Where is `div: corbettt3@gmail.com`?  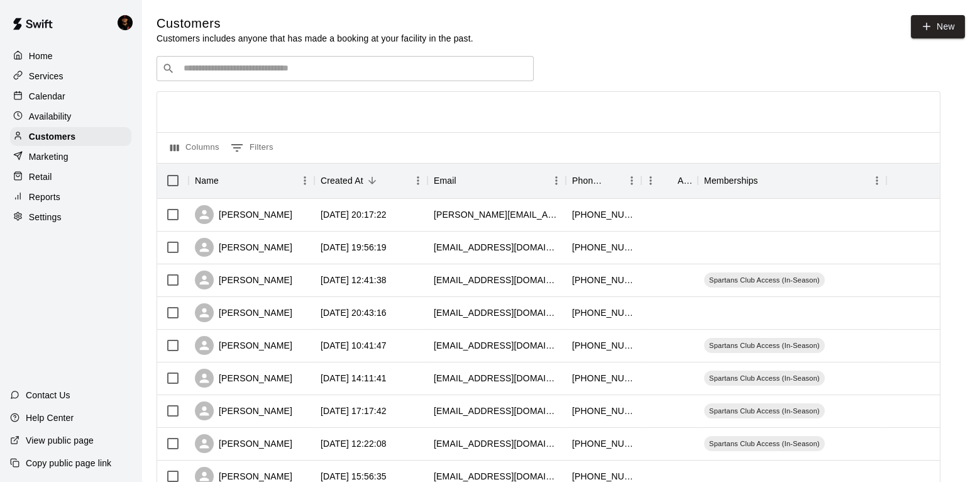
div: corbettt3@gmail.com is located at coordinates (497, 312).